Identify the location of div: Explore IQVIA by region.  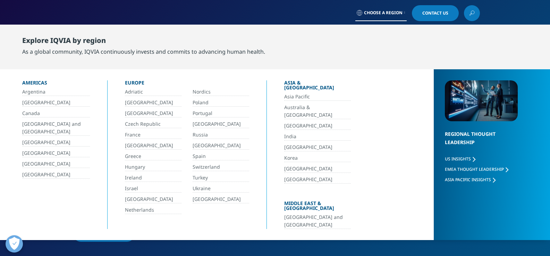
(144, 42).